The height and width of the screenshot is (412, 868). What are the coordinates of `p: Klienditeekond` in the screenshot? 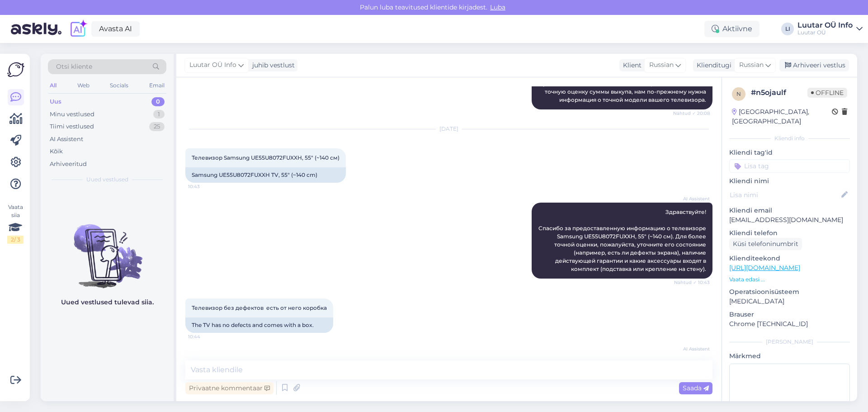 It's located at (789, 258).